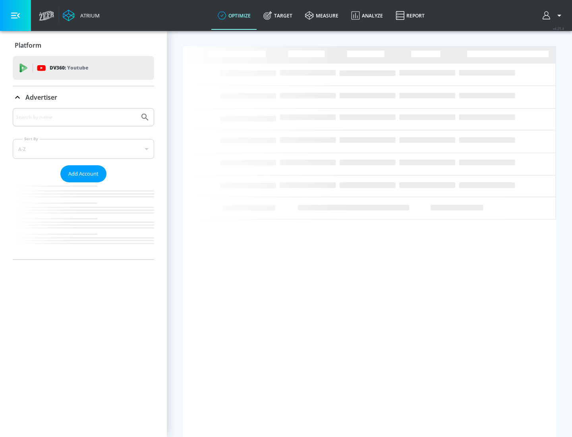  Describe the element at coordinates (83, 174) in the screenshot. I see `span: Add Account` at that location.